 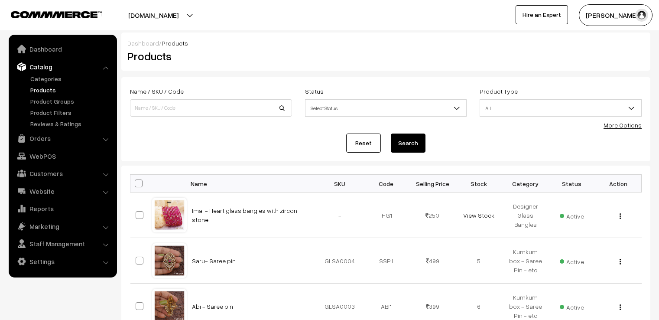 What do you see at coordinates (339, 260) in the screenshot?
I see `td: GLSA0004` at bounding box center [339, 260].